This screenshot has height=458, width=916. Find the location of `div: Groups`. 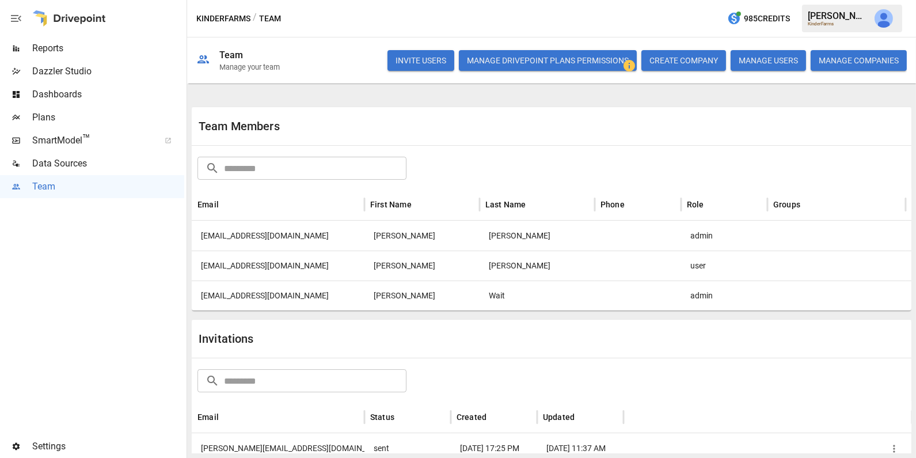

div: Groups is located at coordinates (787, 204).